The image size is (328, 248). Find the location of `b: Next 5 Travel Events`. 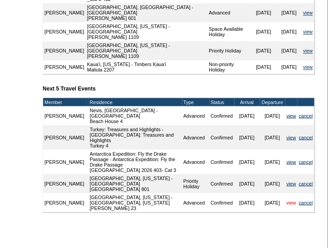

b: Next 5 Travel Events is located at coordinates (69, 89).